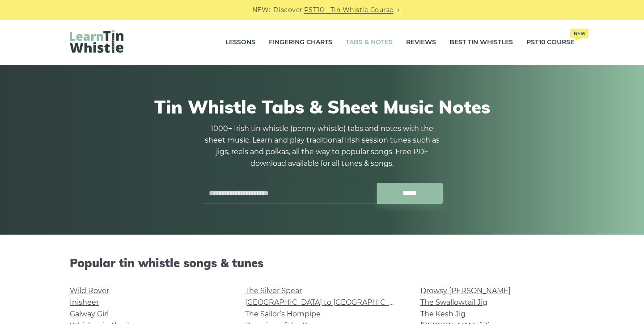  What do you see at coordinates (322, 107) in the screenshot?
I see `h1: Tin Whistle Tabs & Sheet Music Notes` at bounding box center [322, 107].